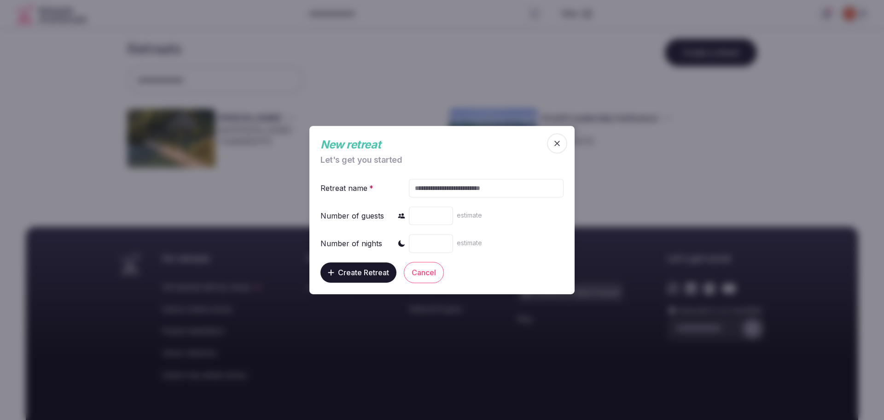 Image resolution: width=884 pixels, height=420 pixels. What do you see at coordinates (351, 243) in the screenshot?
I see `div: Number of nights` at bounding box center [351, 243].